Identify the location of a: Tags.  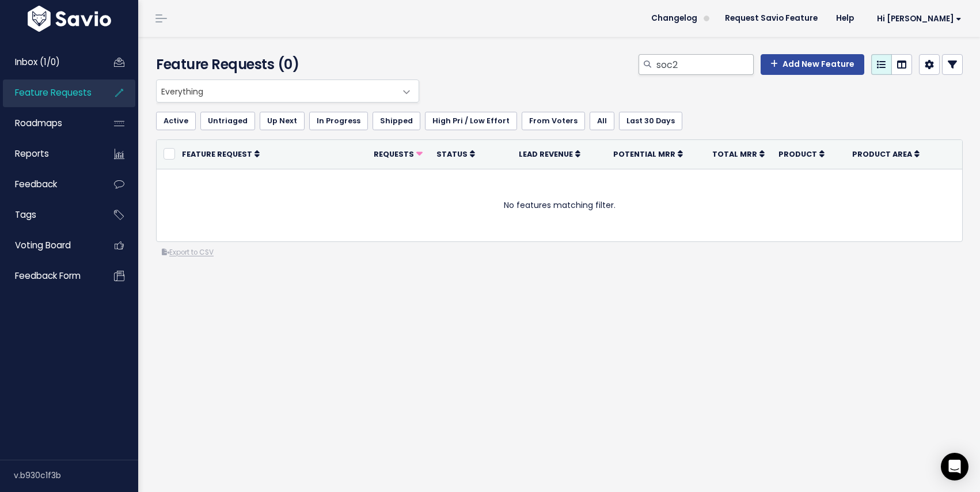
(49, 215).